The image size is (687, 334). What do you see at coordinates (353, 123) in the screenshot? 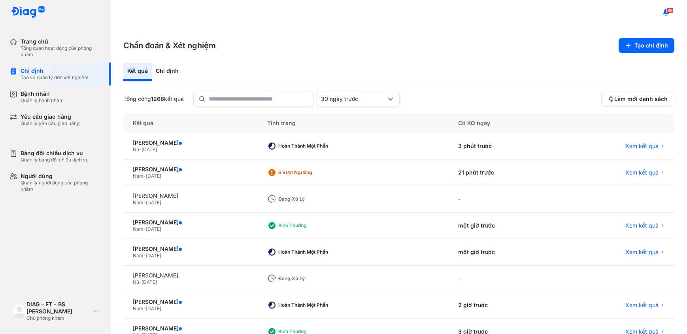
I see `div: Tình trạng` at bounding box center [353, 123].